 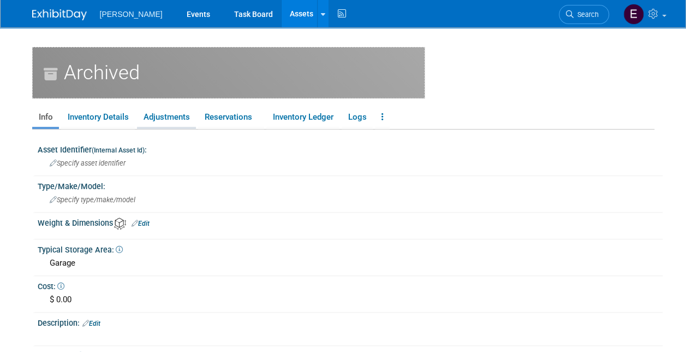 I want to click on a: Logs, so click(x=357, y=117).